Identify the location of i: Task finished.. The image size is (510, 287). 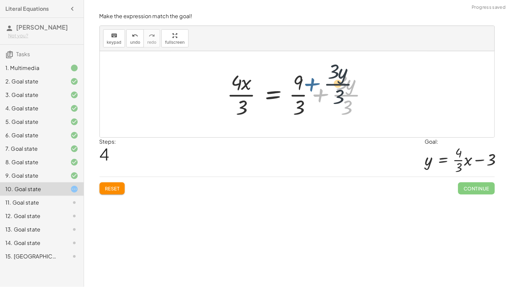
(74, 68).